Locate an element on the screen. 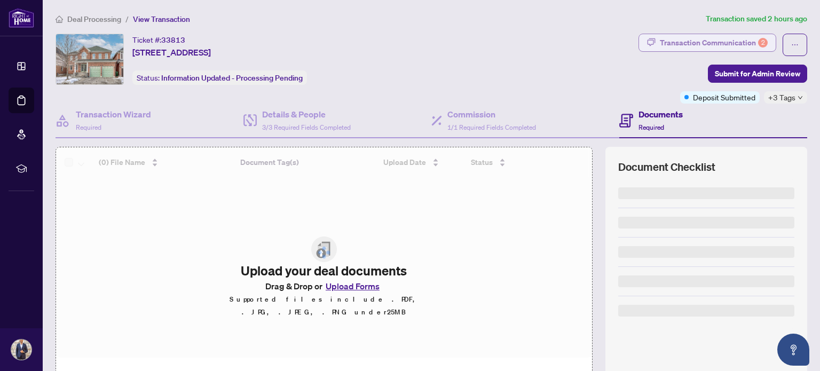 This screenshot has height=371, width=820. span: Information Updated - Processing Pending is located at coordinates (232, 78).